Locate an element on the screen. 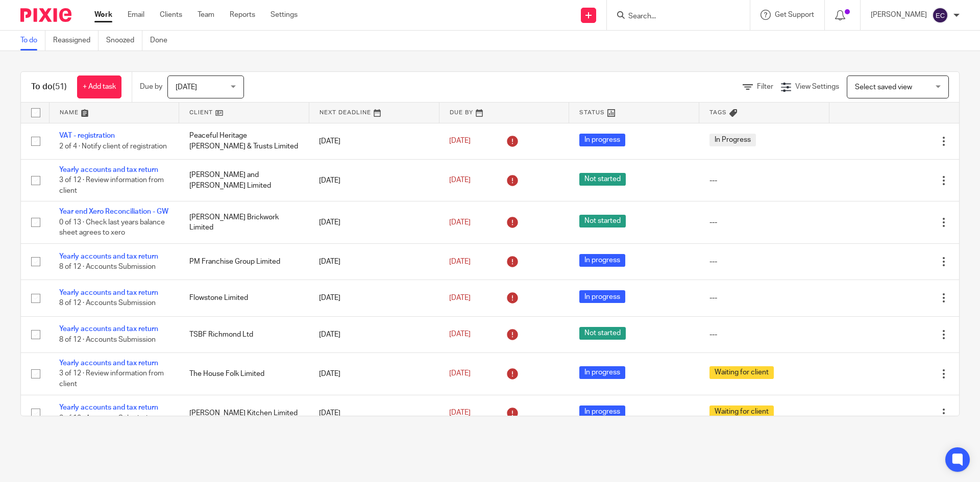 This screenshot has width=980, height=482. a: Snoozed is located at coordinates (124, 40).